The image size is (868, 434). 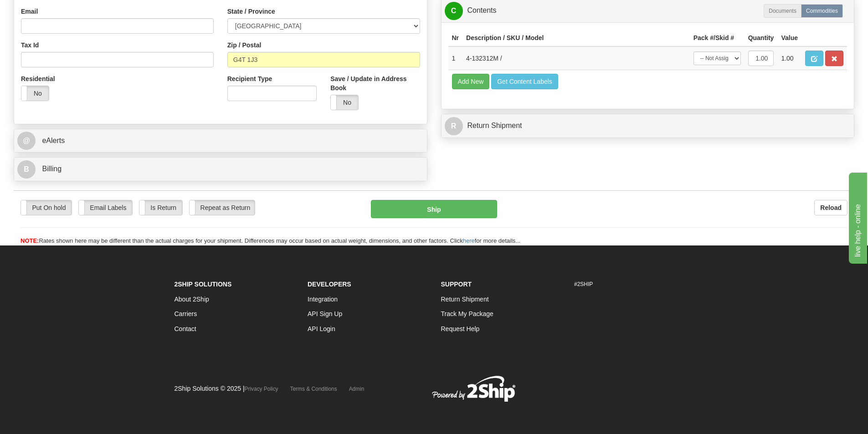 I want to click on a: Admin, so click(x=357, y=389).